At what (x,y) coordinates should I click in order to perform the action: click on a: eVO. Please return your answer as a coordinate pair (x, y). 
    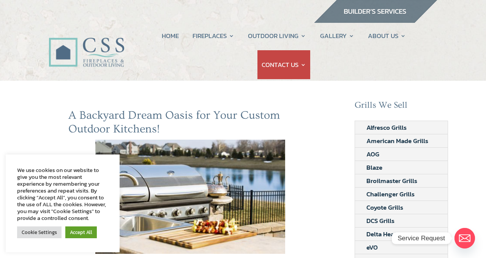
    Looking at the image, I should click on (372, 247).